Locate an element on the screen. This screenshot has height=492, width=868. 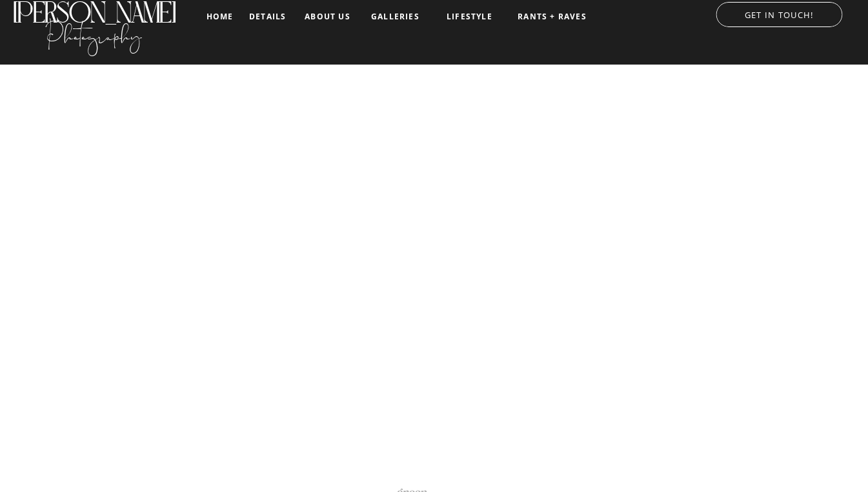
nav: about us is located at coordinates (327, 17).